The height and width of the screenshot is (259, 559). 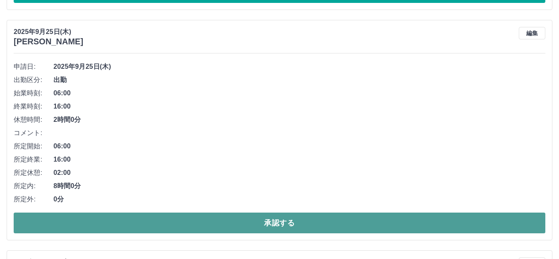 What do you see at coordinates (299, 80) in the screenshot?
I see `span: 出勤` at bounding box center [299, 80].